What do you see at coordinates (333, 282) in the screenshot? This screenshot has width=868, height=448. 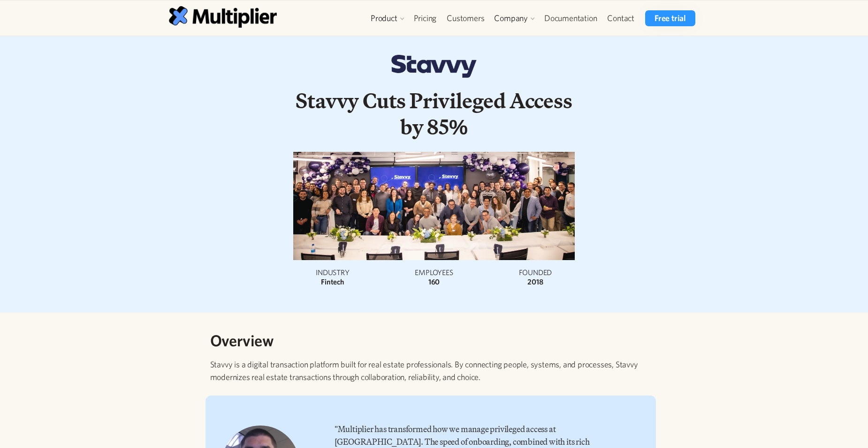 I see `div: Fintech` at bounding box center [333, 282].